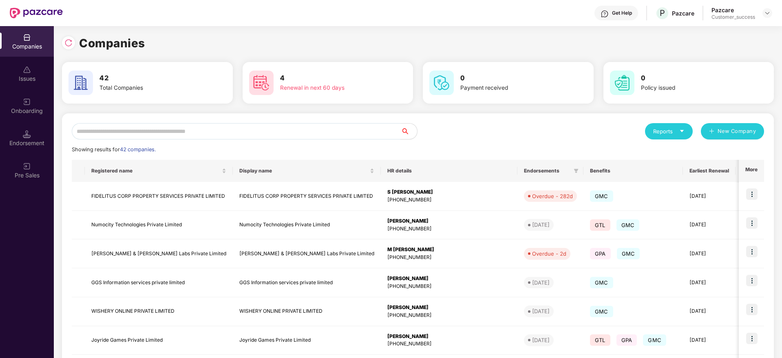 This screenshot has width=782, height=358. I want to click on img: svg+xml;base64,PHN2ZyBpZD0iQ29tcGFuaWVzIiB4bWxucz0iaHR0cDovL3d3dy53My5vcmcvMjAwMC9zdmciIHdpZHRoPS..., so click(27, 38).